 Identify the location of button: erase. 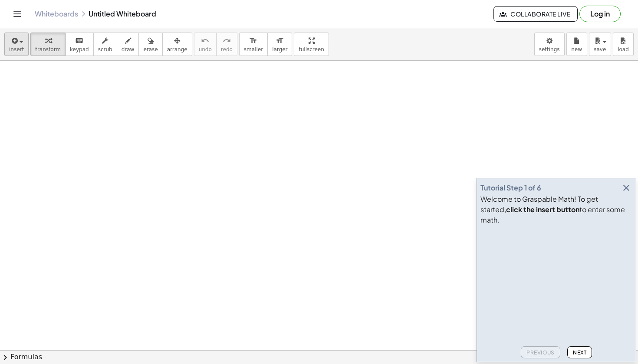
(150, 44).